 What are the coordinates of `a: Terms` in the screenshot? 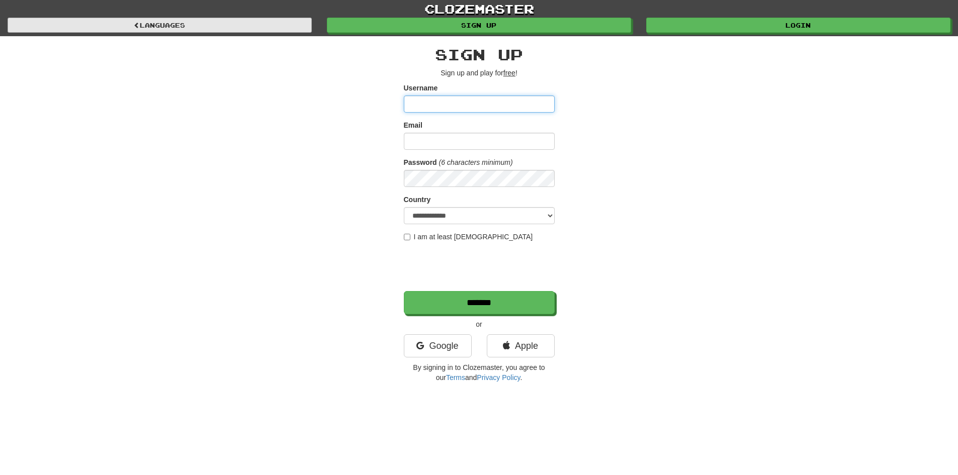 It's located at (456, 378).